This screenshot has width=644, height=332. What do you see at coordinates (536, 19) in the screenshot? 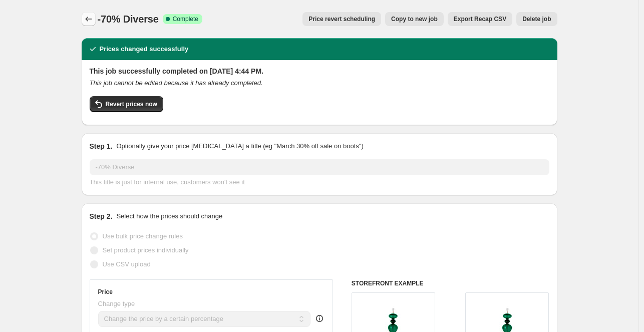
I see `button: Delete job` at bounding box center [536, 19].